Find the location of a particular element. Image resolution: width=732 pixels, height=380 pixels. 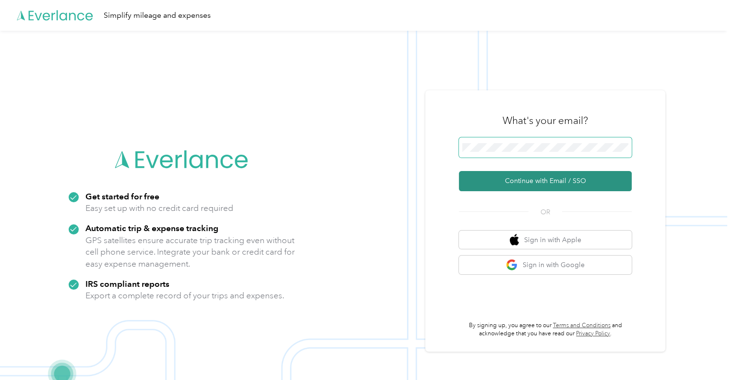

strong: IRS compliant reports is located at coordinates (127, 283).